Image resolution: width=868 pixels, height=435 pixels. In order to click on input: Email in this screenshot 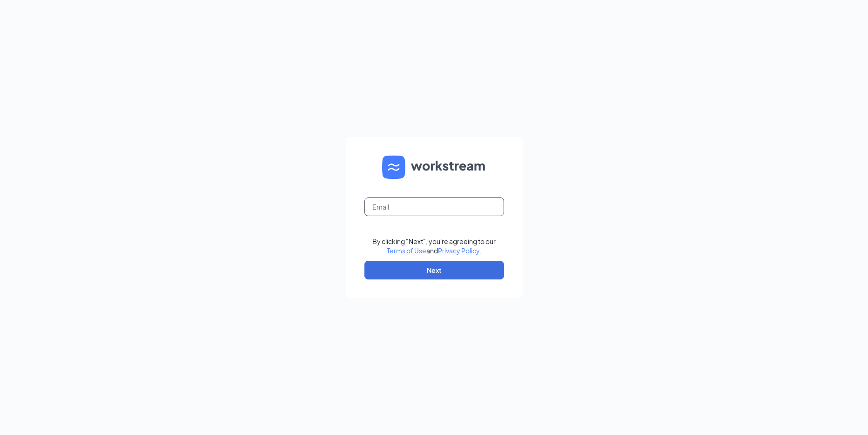, I will do `click(434, 207)`.